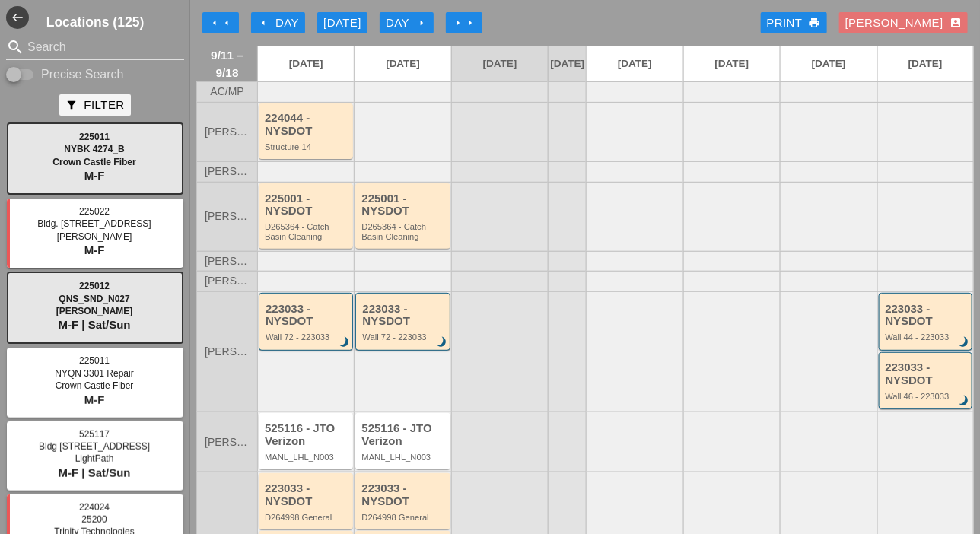  Describe the element at coordinates (927, 397) in the screenshot. I see `div: Wall 46 - 223033` at that location.